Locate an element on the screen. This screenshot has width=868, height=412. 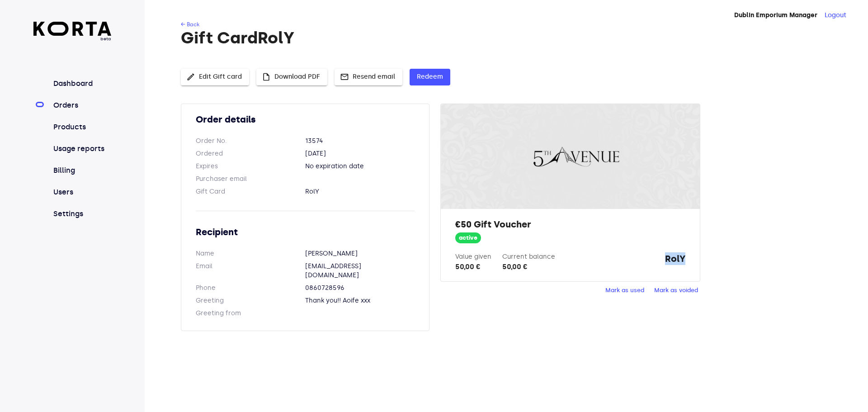
dt: Gift Card is located at coordinates (251, 192).